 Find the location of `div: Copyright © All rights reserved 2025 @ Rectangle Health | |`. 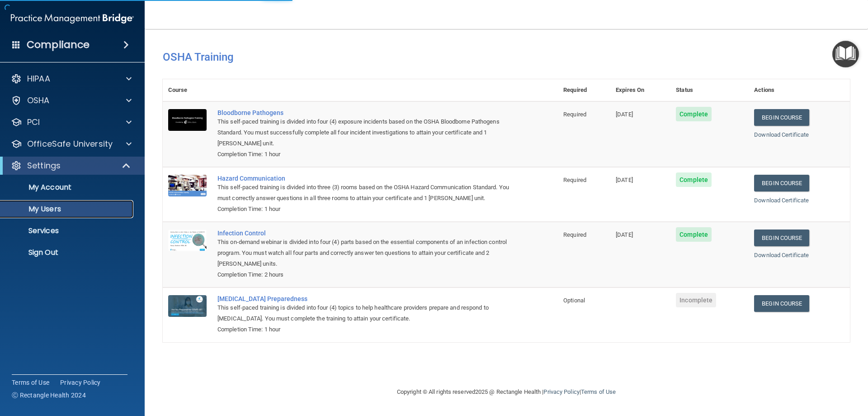

div: Copyright © All rights reserved 2025 @ Rectangle Health | | is located at coordinates (507, 392).